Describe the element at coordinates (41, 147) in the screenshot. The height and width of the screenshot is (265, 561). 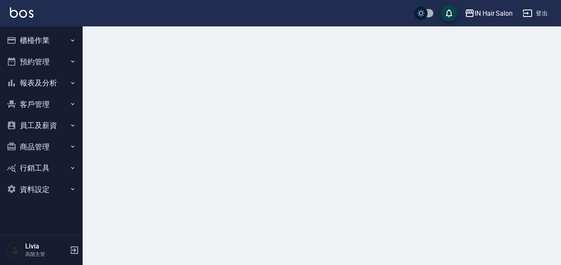
I see `button: 商品管理` at that location.